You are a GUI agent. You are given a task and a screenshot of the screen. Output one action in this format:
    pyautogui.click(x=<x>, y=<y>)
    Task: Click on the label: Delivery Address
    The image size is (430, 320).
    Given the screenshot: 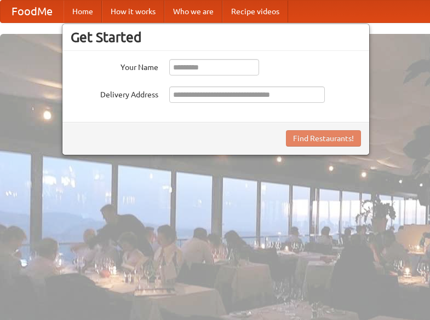 What is the action you would take?
    pyautogui.click(x=114, y=93)
    